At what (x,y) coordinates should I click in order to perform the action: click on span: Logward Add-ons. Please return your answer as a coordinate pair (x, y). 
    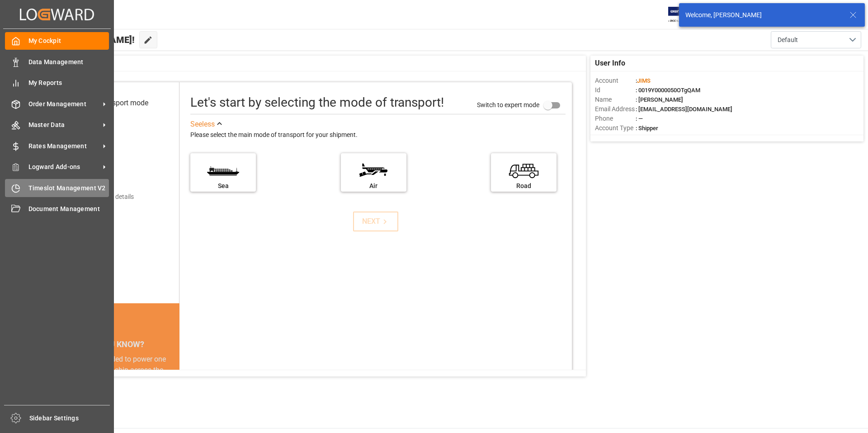
    Looking at the image, I should click on (64, 167).